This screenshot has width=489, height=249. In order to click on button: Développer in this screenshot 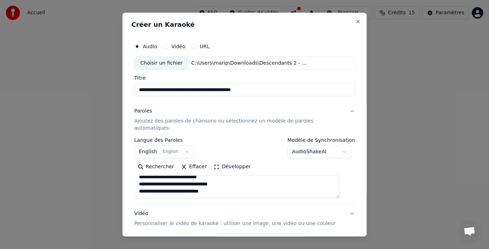, I will do `click(232, 167)`.